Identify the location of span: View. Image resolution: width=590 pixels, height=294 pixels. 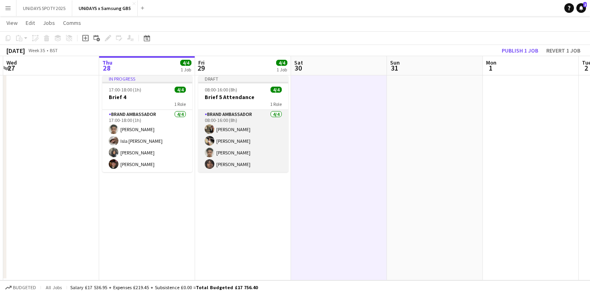
(12, 23).